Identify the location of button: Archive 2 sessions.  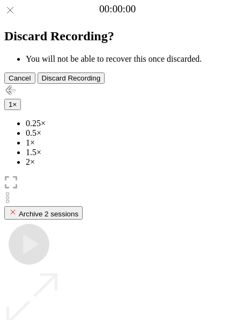
(43, 212).